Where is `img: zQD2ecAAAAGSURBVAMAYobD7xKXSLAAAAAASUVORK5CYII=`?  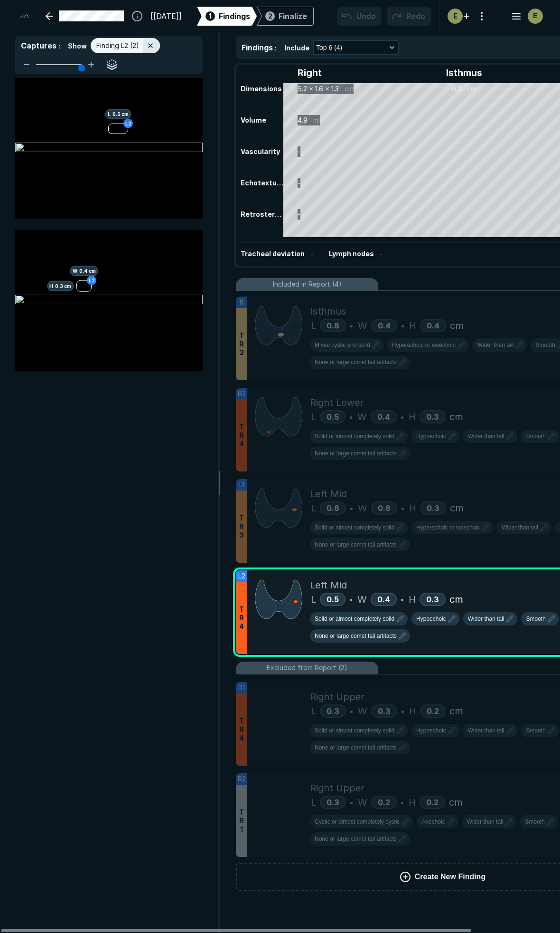
img: zQD2ecAAAAGSURBVAMAYobD7xKXSLAAAAAASUVORK5CYII= is located at coordinates (279, 508).